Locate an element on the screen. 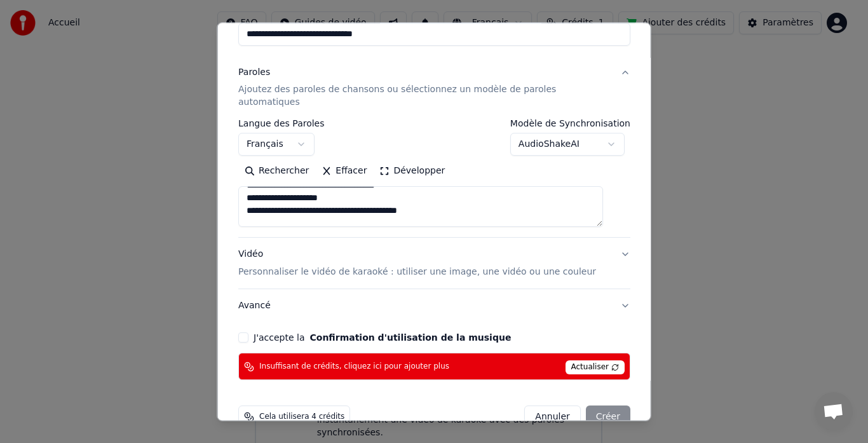 The image size is (868, 443). button: Rechercher is located at coordinates (277, 172).